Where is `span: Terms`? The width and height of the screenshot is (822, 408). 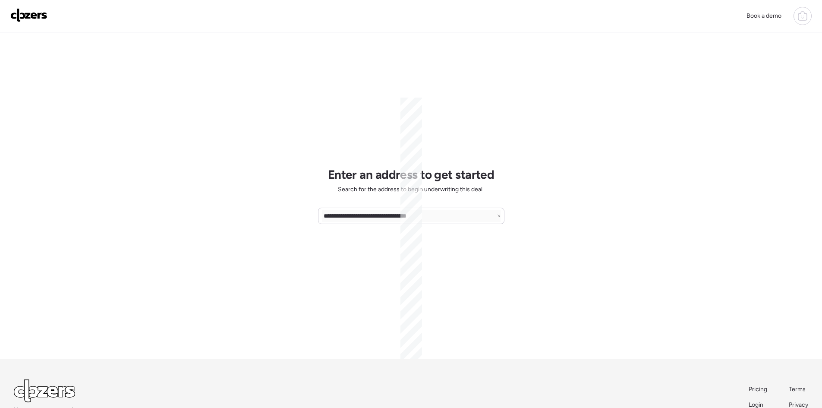 span: Terms is located at coordinates (797, 389).